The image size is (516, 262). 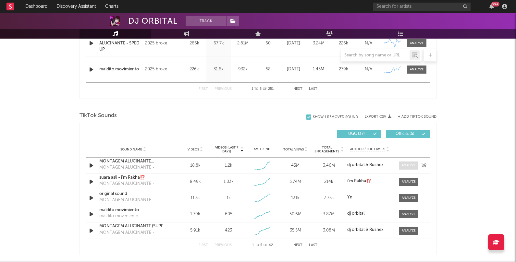 I want to click on a: Yn, so click(x=370, y=198).